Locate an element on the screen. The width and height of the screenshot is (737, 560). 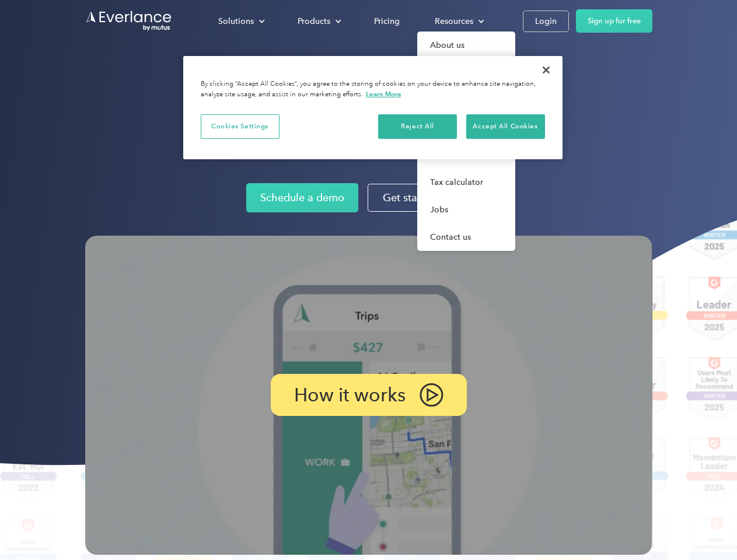
div: Login is located at coordinates (545, 21).